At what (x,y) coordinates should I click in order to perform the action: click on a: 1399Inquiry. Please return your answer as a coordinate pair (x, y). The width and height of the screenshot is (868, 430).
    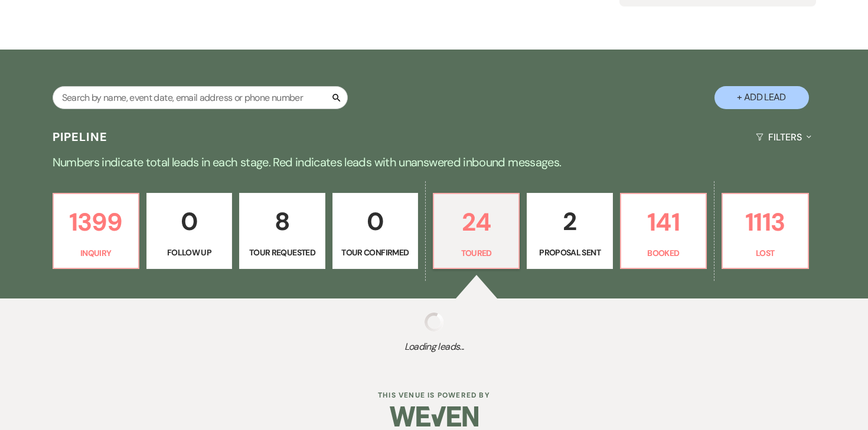
    Looking at the image, I should click on (96, 231).